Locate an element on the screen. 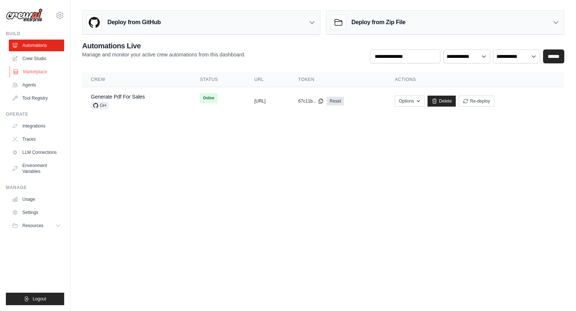  div: Chat Widget is located at coordinates (558, 294).